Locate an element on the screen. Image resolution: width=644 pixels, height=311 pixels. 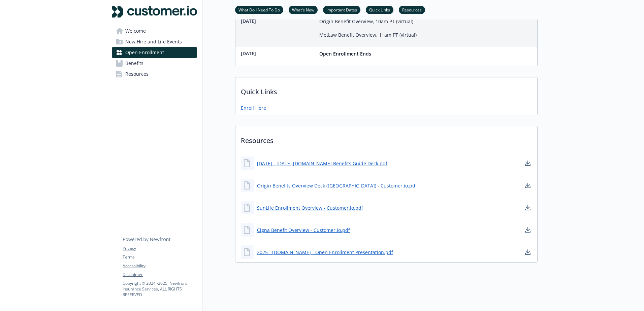
a: SunLife Enrollment Overview - Customer.io.pdf is located at coordinates (310, 207).